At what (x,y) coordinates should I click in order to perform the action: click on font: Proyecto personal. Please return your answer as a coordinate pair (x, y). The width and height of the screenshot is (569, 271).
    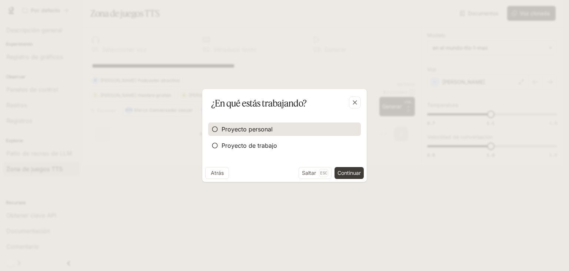
    Looking at the image, I should click on (247, 129).